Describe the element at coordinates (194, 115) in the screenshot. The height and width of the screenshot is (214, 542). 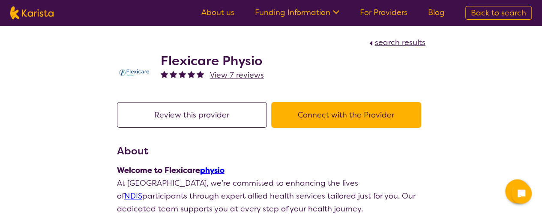
I see `a: Review this provider` at that location.